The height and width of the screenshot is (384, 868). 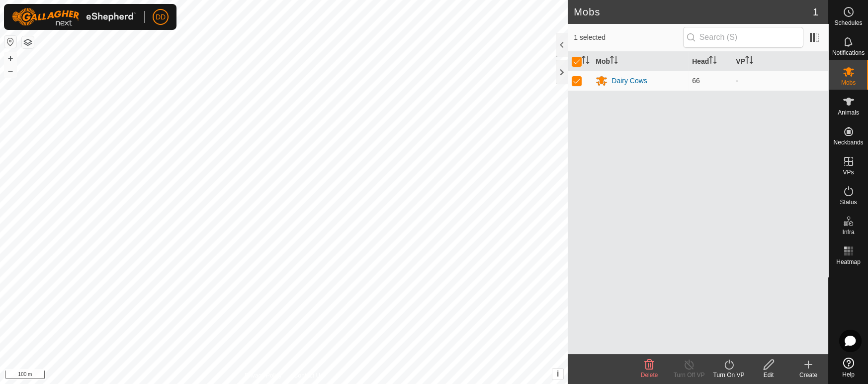 I want to click on button: i, so click(x=558, y=374).